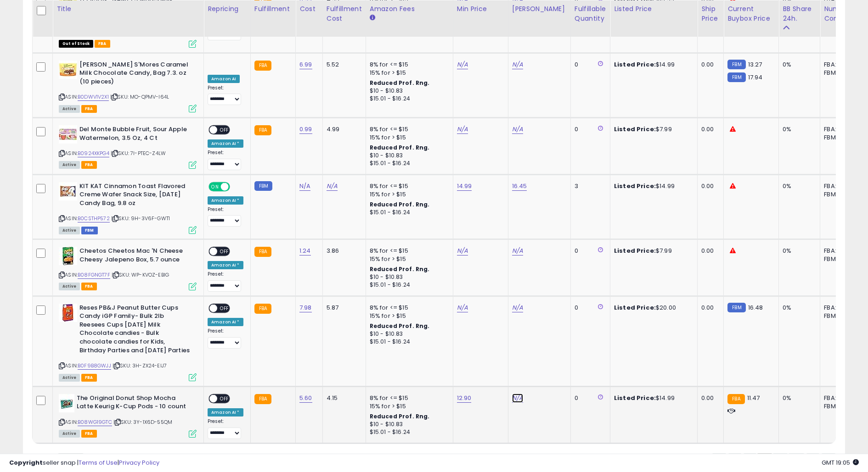 This screenshot has height=472, width=868. I want to click on a: 1.24, so click(305, 251).